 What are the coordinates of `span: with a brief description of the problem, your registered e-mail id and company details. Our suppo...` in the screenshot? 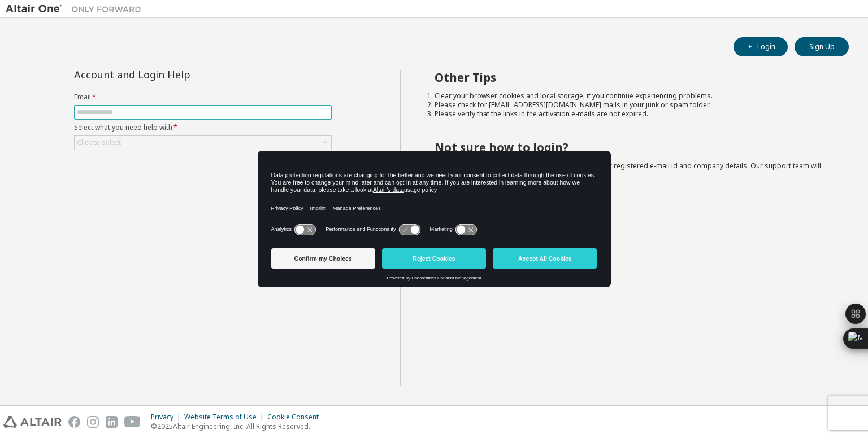 It's located at (628, 170).